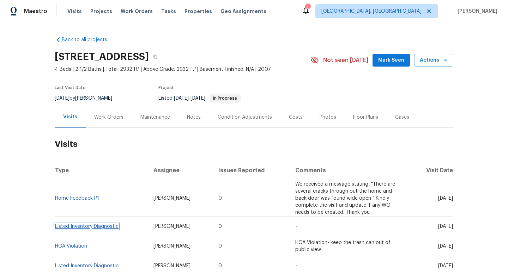 The width and height of the screenshot is (508, 274). I want to click on div: Condition Adjustments, so click(245, 117).